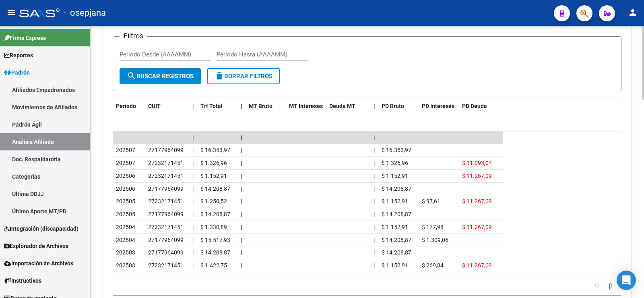  Describe the element at coordinates (431, 201) in the screenshot. I see `span: $ 97,61` at that location.